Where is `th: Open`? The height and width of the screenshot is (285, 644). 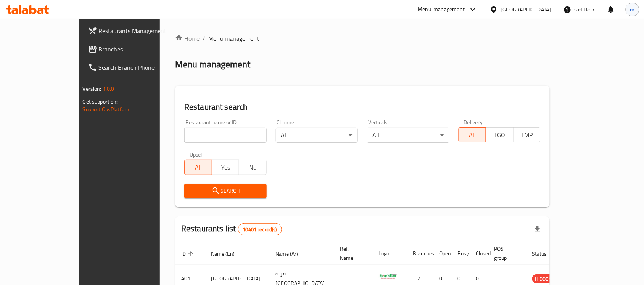 th: Open is located at coordinates (443, 253).